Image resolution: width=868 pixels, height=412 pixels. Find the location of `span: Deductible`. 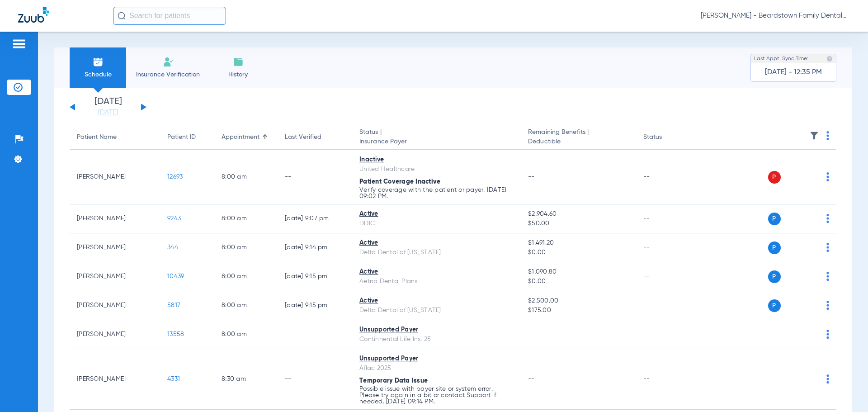

span: Deductible is located at coordinates (578, 141).